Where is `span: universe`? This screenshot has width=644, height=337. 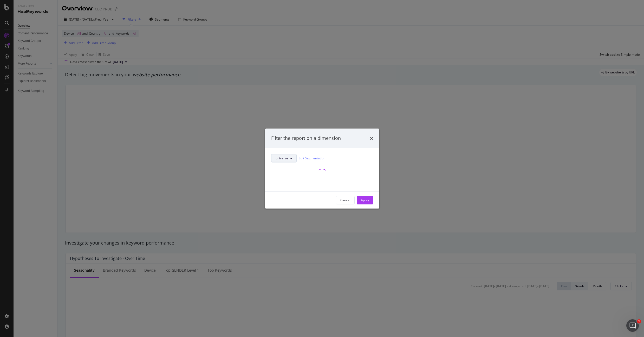
span: universe is located at coordinates (282, 158).